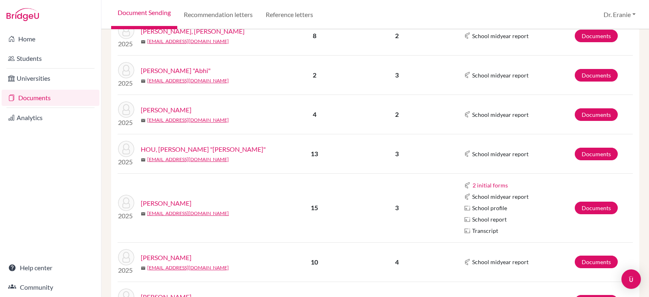 Image resolution: width=649 pixels, height=297 pixels. What do you see at coordinates (23, 15) in the screenshot?
I see `img: Bridge-U` at bounding box center [23, 15].